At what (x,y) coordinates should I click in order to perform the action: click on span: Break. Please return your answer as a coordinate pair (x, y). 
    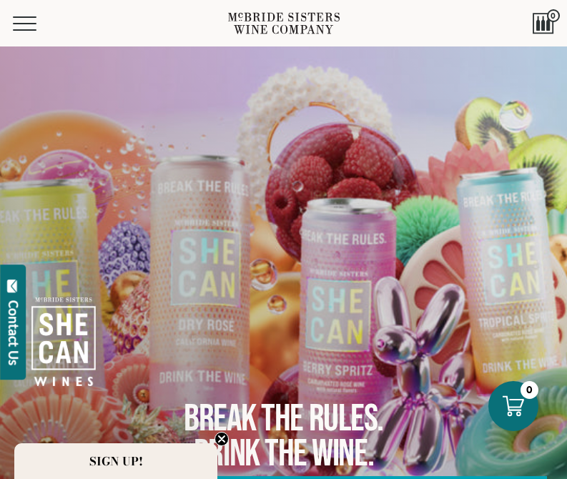
    Looking at the image, I should click on (220, 418).